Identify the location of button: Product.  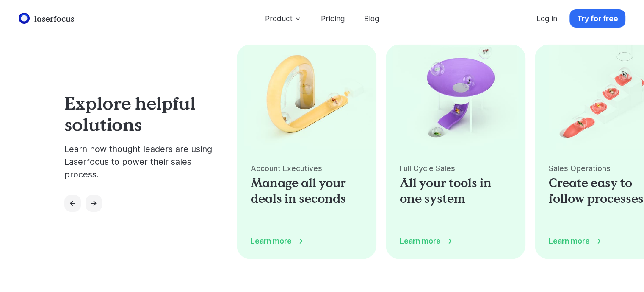
(283, 18).